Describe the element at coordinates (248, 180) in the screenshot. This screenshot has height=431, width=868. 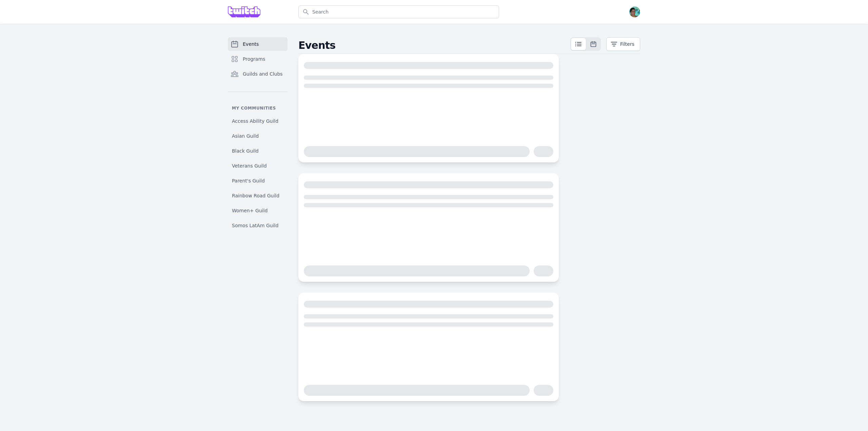
I see `span: Parent's Guild` at that location.